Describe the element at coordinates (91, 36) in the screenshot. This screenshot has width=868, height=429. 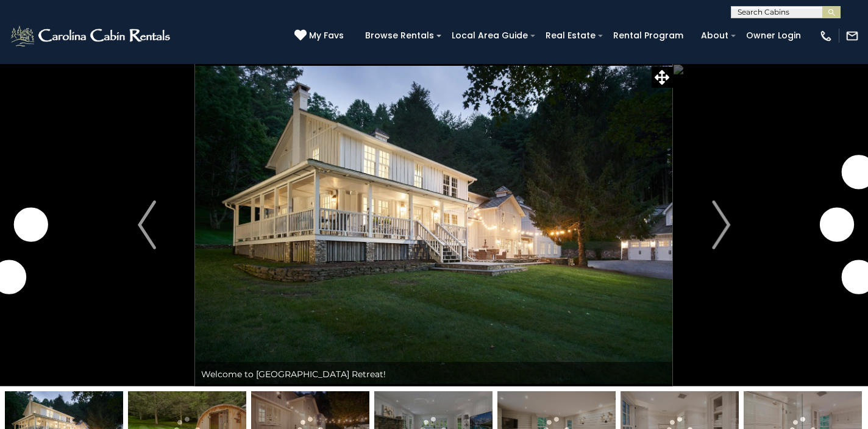
I see `img: White-1-2.png` at that location.